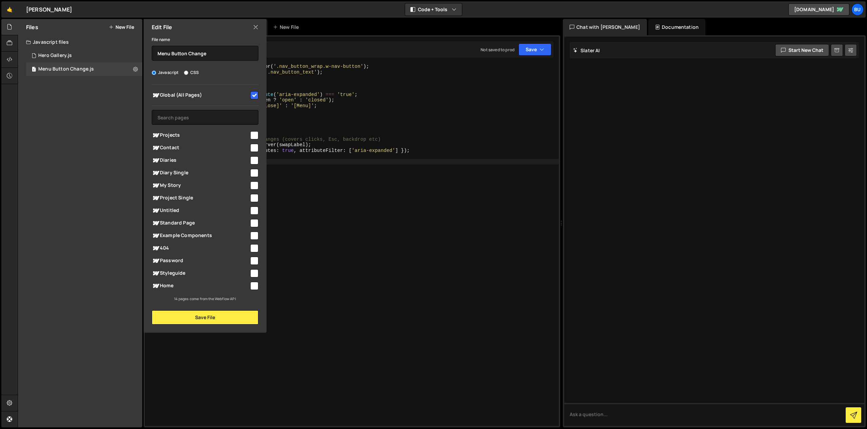 Image resolution: width=867 pixels, height=429 pixels. I want to click on button: Save File, so click(205, 317).